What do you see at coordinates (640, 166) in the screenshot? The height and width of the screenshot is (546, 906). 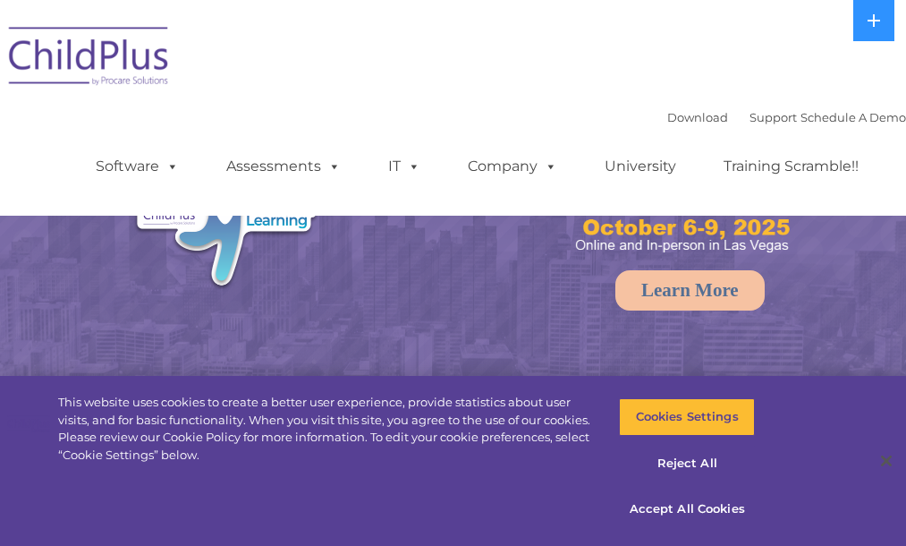 I see `a: University` at bounding box center [640, 166].